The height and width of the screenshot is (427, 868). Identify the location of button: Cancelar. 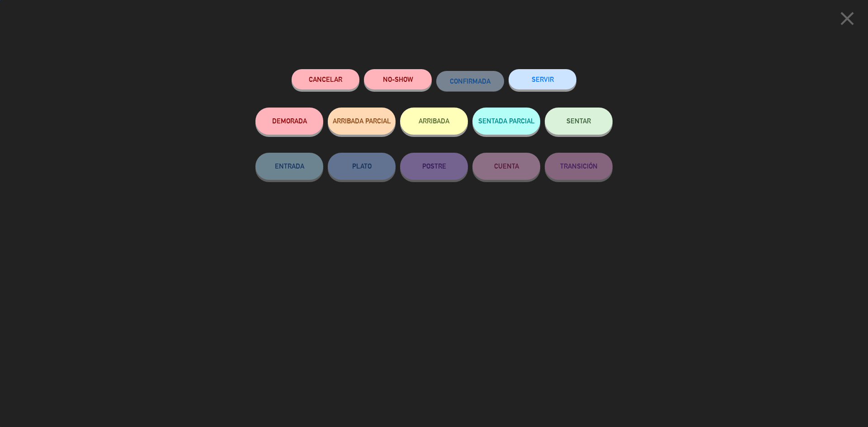
(326, 79).